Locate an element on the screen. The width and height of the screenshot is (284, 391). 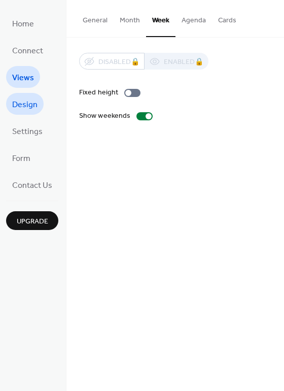
span: Connect is located at coordinates (27, 51).